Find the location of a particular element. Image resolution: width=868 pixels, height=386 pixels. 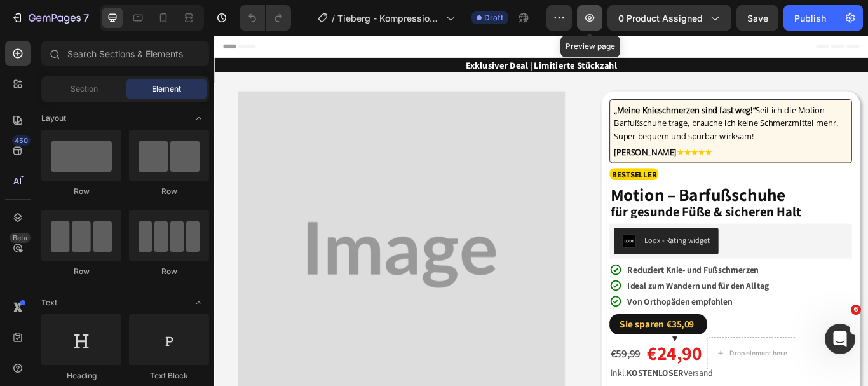

span: Layout is located at coordinates (54, 118).